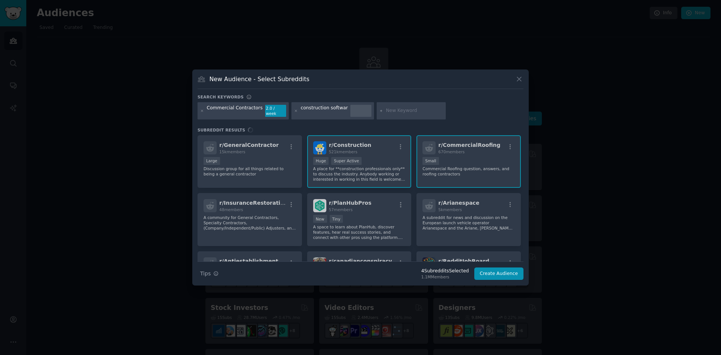  Describe the element at coordinates (260, 79) in the screenshot. I see `h3: New Audience - Select Subreddits` at that location.